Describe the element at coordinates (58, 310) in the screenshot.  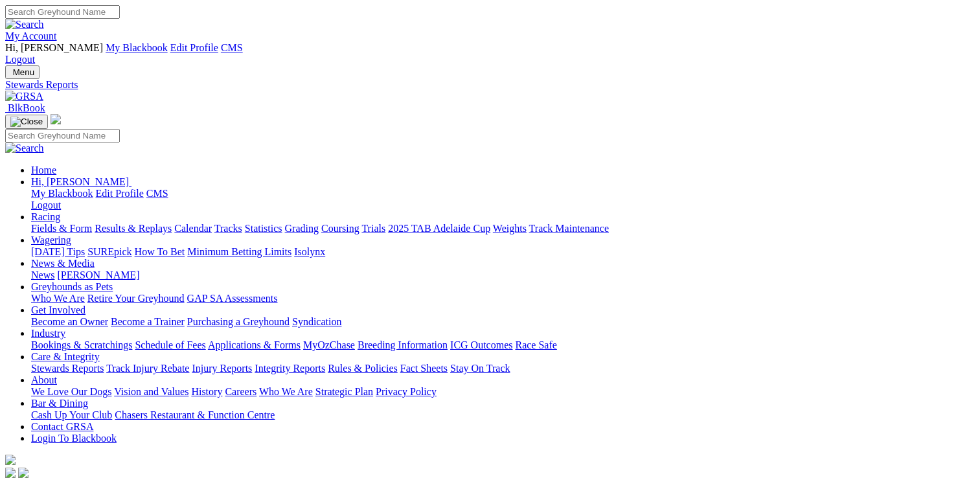
I see `a: Get Involved` at that location.